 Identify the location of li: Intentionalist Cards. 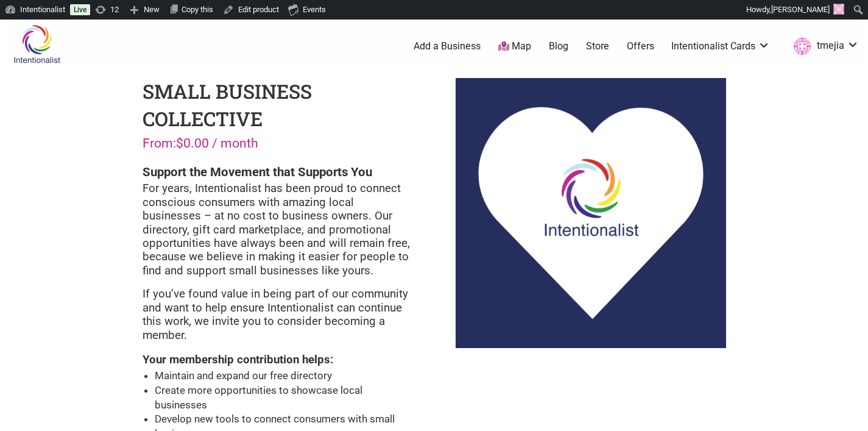
(721, 46).